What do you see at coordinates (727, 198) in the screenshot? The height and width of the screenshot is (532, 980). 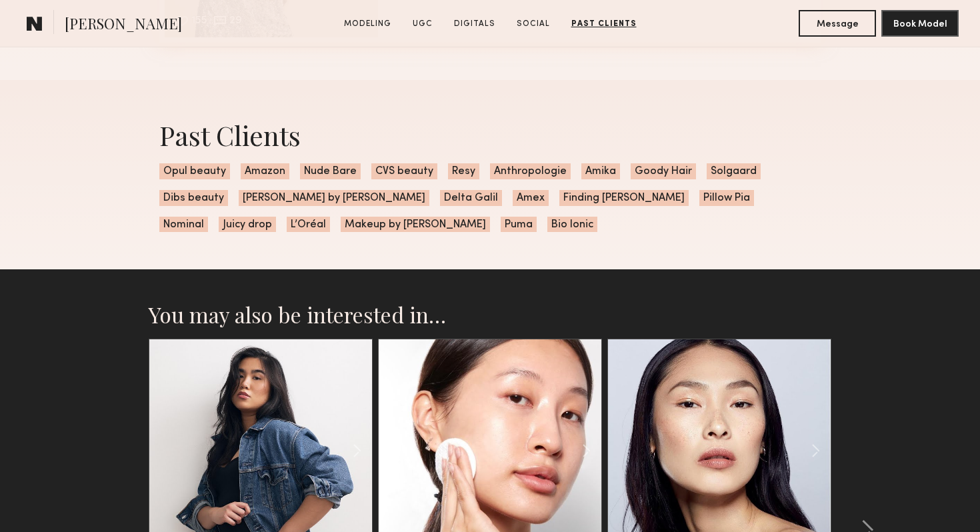 I see `span: Pillow Pia` at bounding box center [727, 198].